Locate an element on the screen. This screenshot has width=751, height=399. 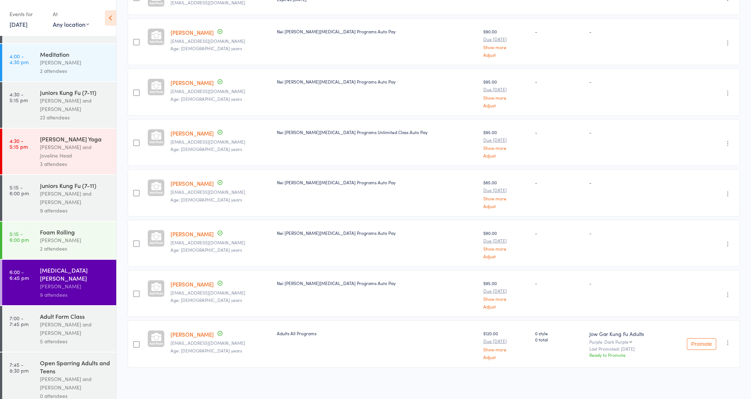
div: Events for is located at coordinates (28, 14).